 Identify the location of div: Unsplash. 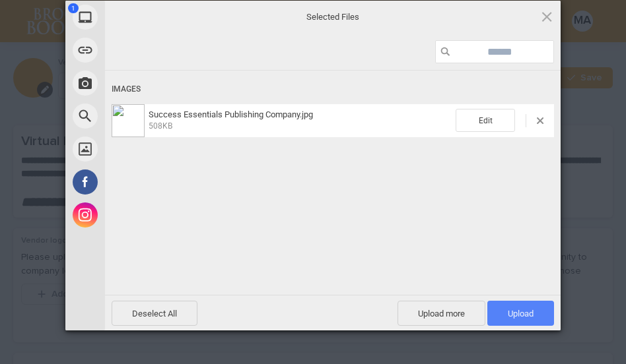
(144, 149).